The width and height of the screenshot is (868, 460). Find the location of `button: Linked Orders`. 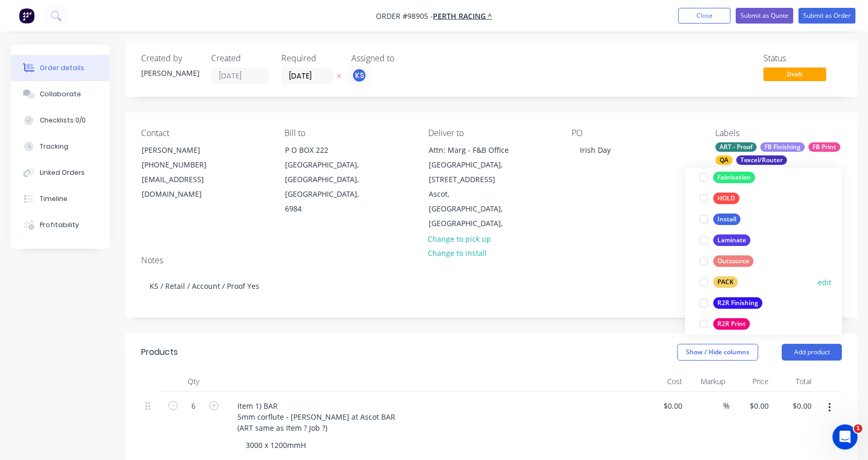

button: Linked Orders is located at coordinates (60, 173).